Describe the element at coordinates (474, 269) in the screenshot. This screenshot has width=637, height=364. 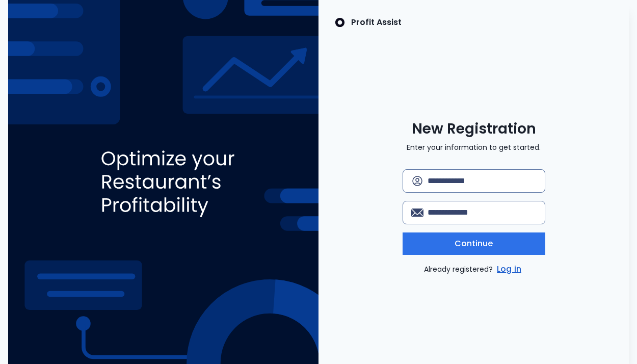
I see `p: Already registered?` at that location.